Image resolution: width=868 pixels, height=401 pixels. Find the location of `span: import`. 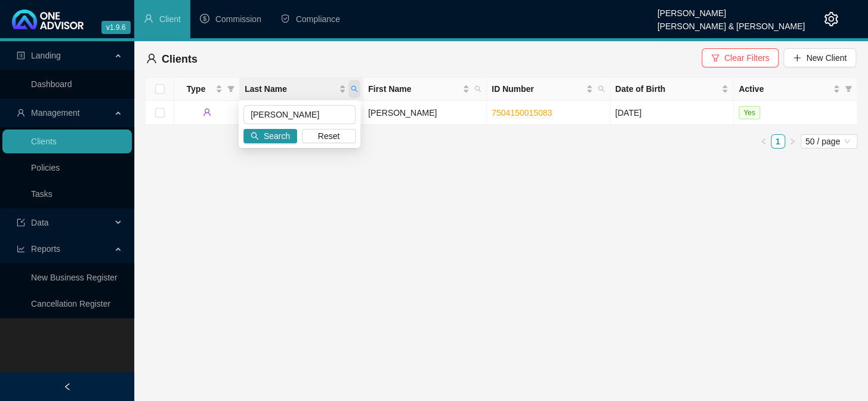

span: import is located at coordinates (21, 223).